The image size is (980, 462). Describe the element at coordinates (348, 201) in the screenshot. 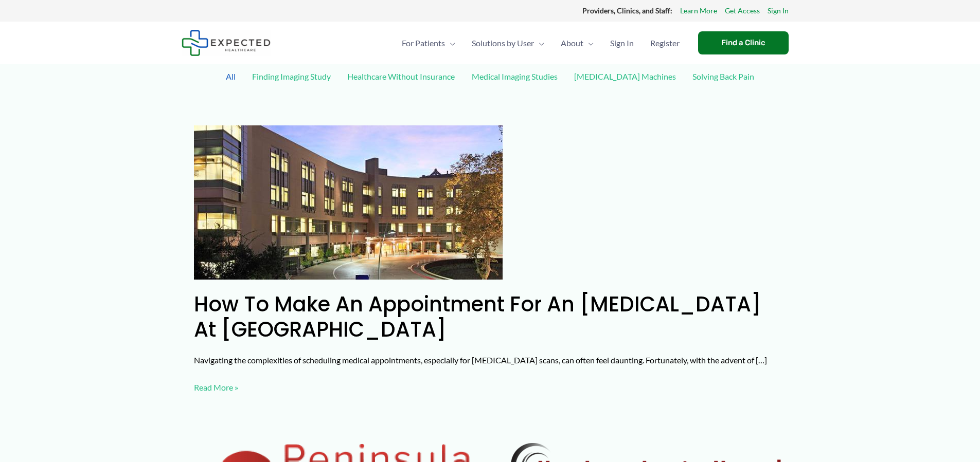

I see `a: Read: How to Make an Appointment for an MRI at Camino Real` at that location.